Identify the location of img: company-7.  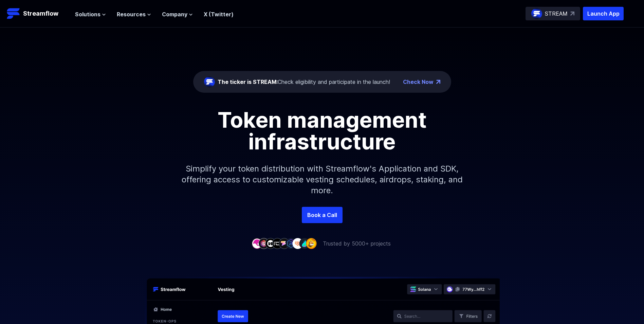
(298, 243).